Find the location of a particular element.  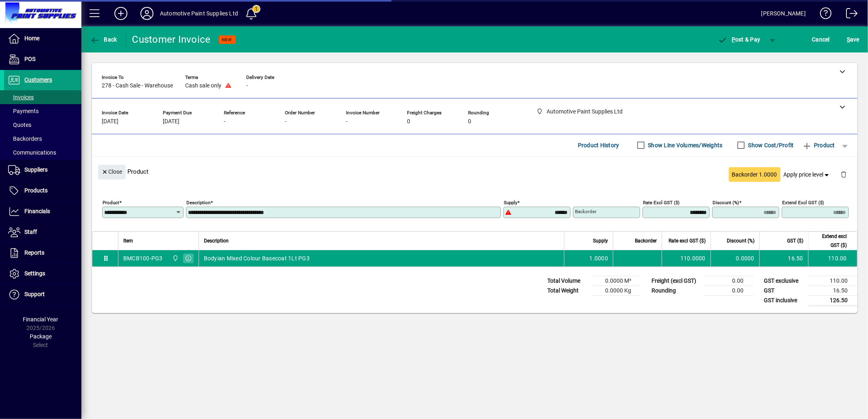

span: Cash sale only is located at coordinates (203, 86).